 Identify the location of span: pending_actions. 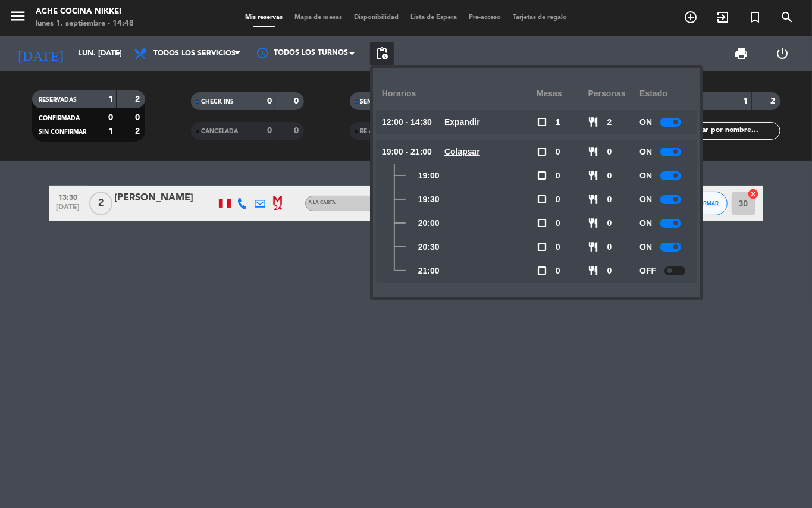
(382, 54).